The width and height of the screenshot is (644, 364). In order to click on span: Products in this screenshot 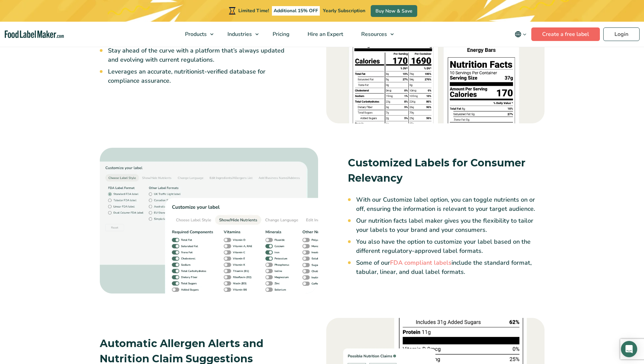, I will do `click(195, 34)`.